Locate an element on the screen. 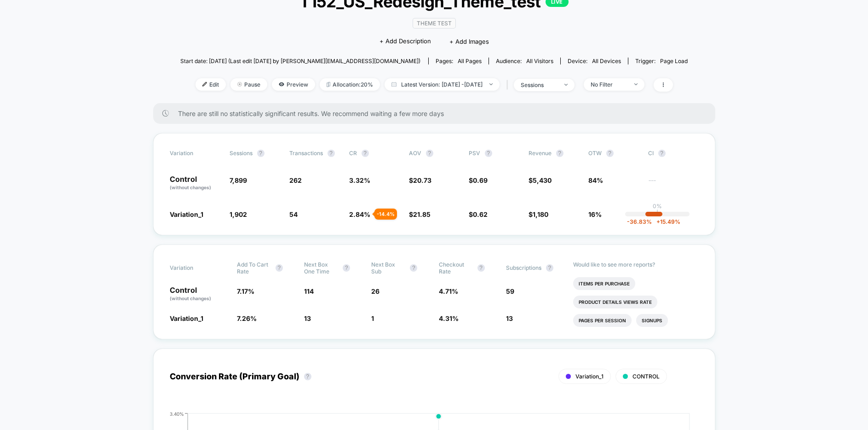  span: 7.26 % is located at coordinates (246, 318).